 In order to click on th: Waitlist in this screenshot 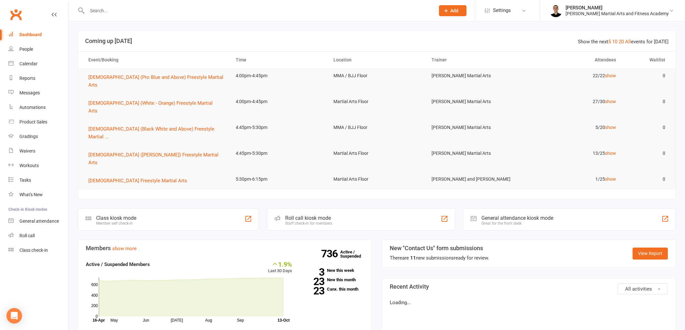, I will do `click(646, 60)`.